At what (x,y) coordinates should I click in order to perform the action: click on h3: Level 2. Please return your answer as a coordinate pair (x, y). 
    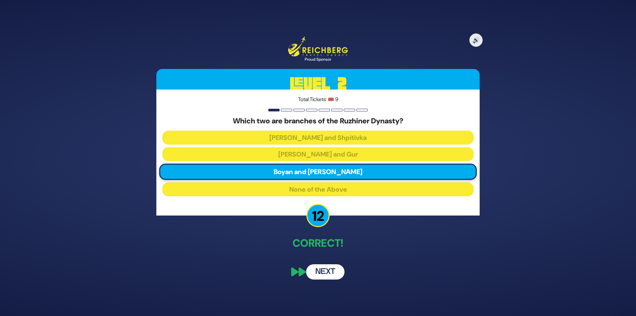
    Looking at the image, I should click on (318, 84).